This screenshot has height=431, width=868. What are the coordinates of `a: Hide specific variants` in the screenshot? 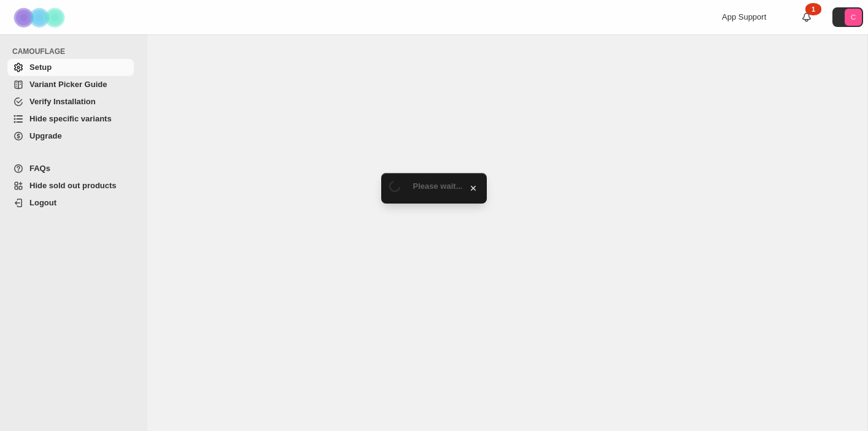 It's located at (71, 119).